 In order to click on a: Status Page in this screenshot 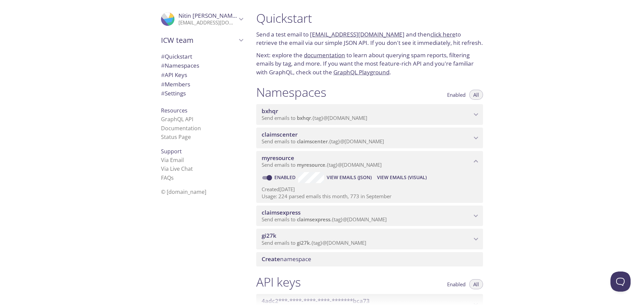, I will do `click(176, 137)`.